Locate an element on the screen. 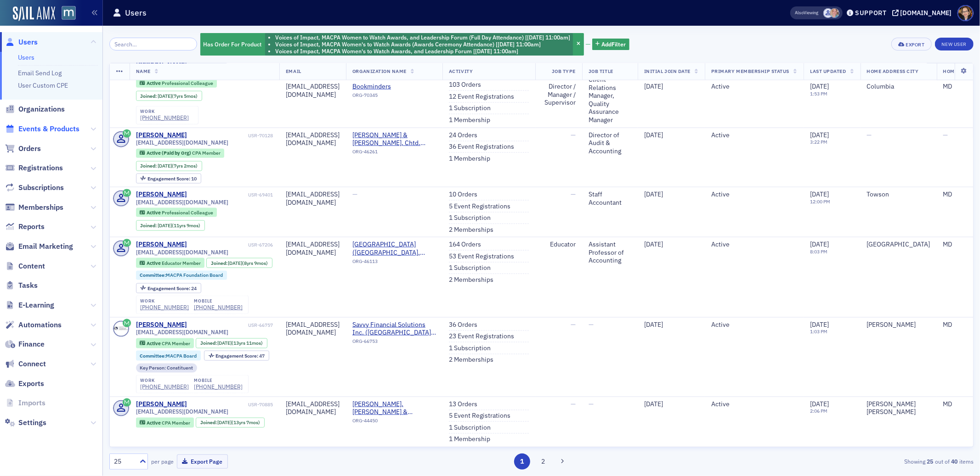 The height and width of the screenshot is (476, 980). a: Registrations is located at coordinates (34, 168).